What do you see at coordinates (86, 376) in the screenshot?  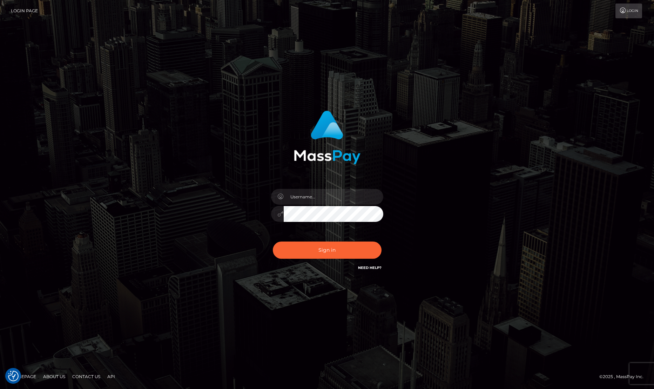 I see `a: Contact Us` at bounding box center [86, 376].